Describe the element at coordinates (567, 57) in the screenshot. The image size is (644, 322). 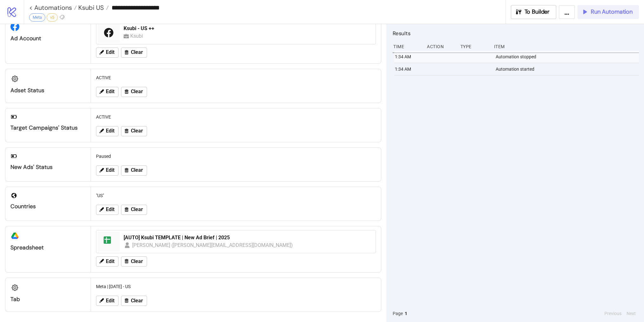
I see `div: Automation stopped` at that location.